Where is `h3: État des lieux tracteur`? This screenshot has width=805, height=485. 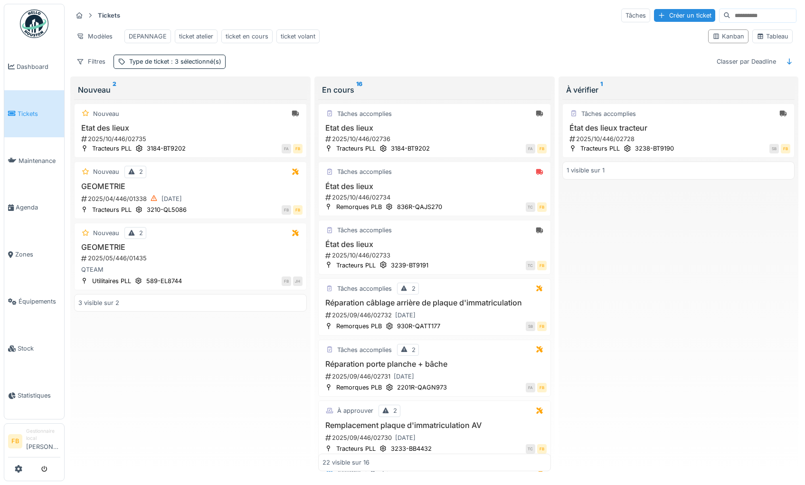
h3: État des lieux tracteur is located at coordinates (679, 128).